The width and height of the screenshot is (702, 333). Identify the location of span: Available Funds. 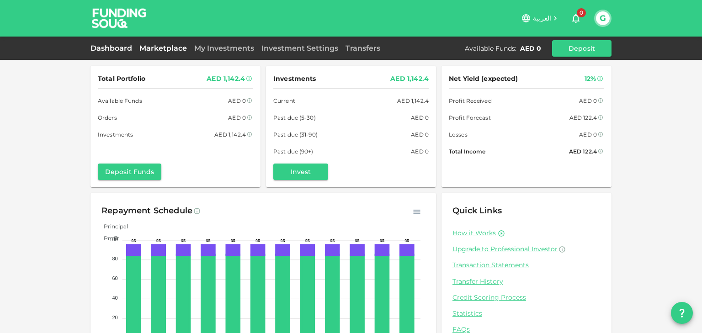
(120, 101).